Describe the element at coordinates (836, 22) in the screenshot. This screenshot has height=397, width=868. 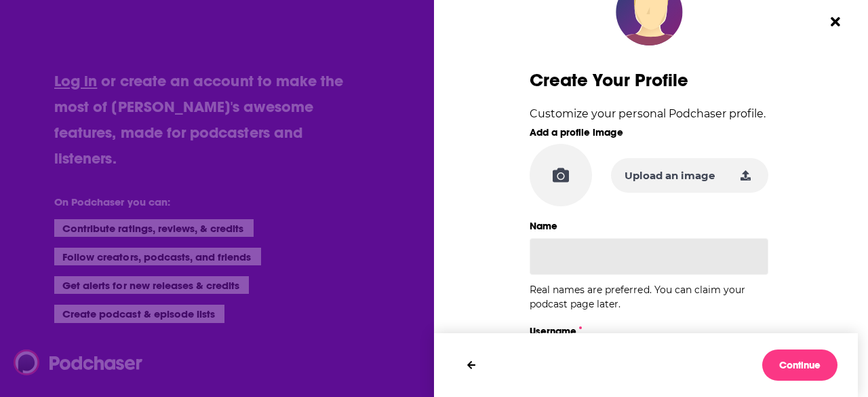
I see `button: Close Button` at that location.